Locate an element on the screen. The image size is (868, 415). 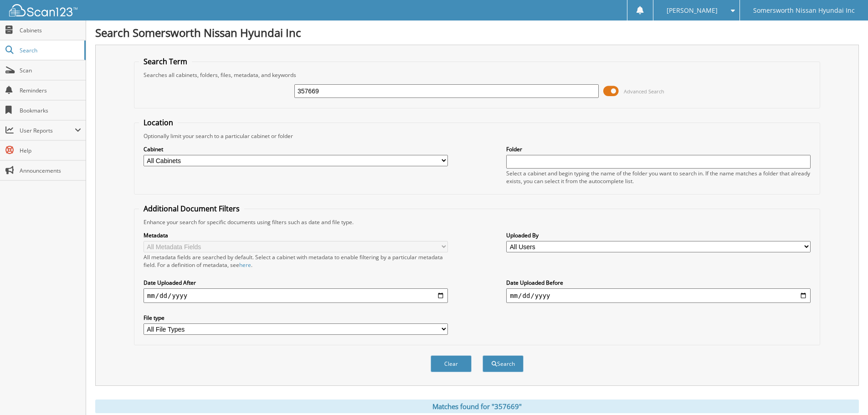
label: Cabinet is located at coordinates (296, 149).